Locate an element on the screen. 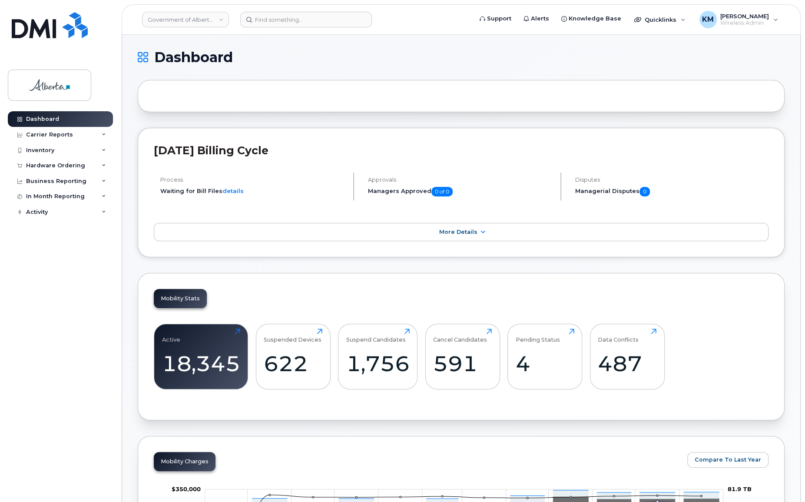 This screenshot has width=805, height=502. div: 18,345 is located at coordinates (201, 363).